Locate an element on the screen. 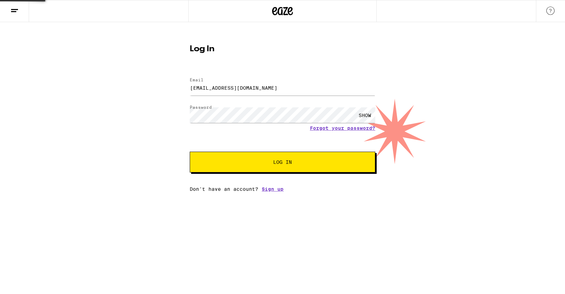 The height and width of the screenshot is (294, 565). a: Sign up is located at coordinates (272, 189).